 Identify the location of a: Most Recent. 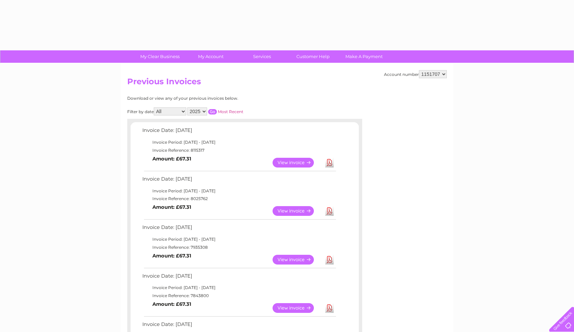
(230, 111).